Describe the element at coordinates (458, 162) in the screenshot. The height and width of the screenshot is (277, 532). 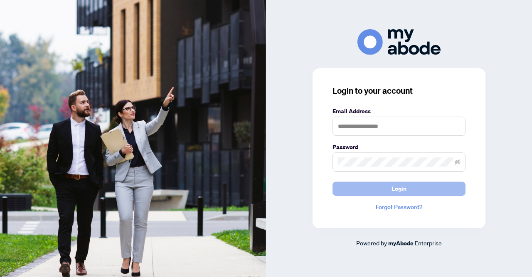
I see `span: eye-invisible` at that location.